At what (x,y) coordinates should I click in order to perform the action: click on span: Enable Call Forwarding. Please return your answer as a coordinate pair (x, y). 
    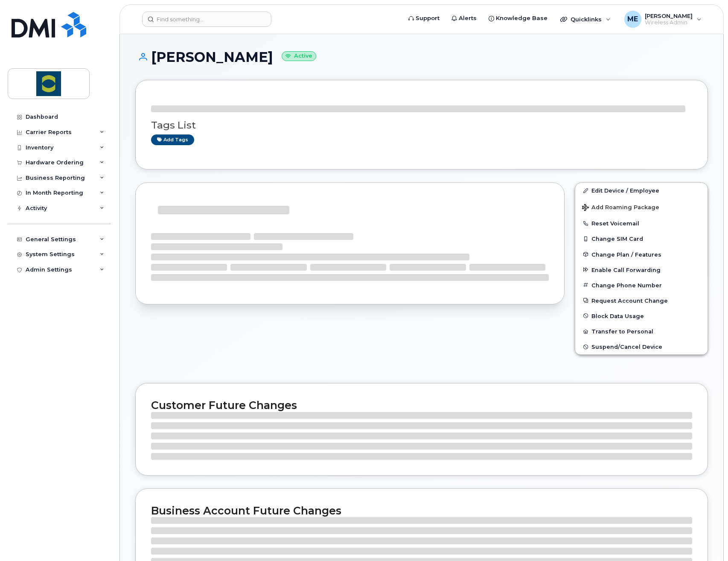
    Looking at the image, I should click on (626, 269).